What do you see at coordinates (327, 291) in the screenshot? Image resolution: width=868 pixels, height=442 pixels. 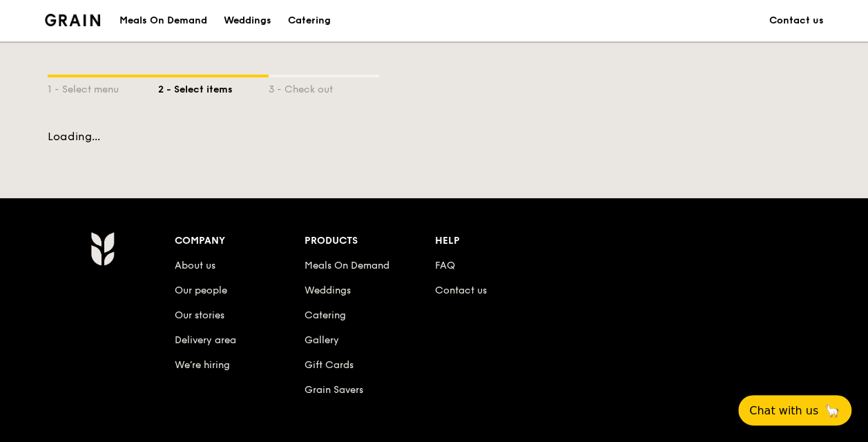 I see `a: Weddings` at bounding box center [327, 291].